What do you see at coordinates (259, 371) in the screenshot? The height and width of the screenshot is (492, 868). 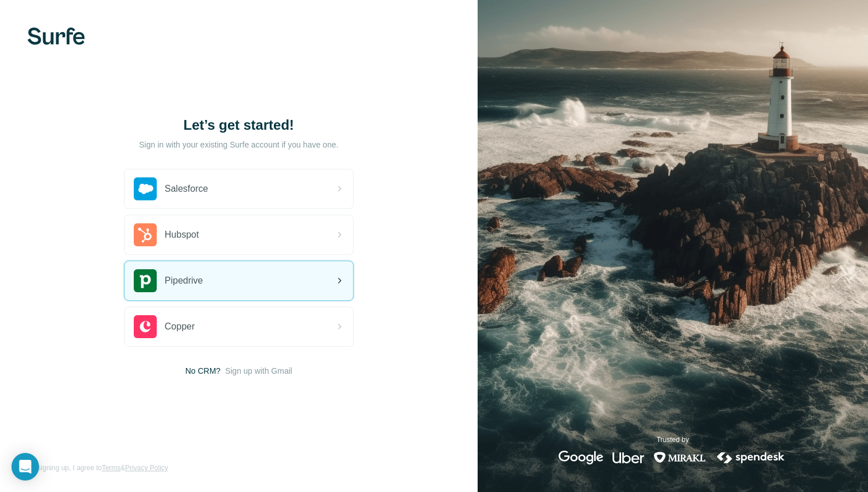 I see `span: Sign up with Gmail` at bounding box center [259, 371].